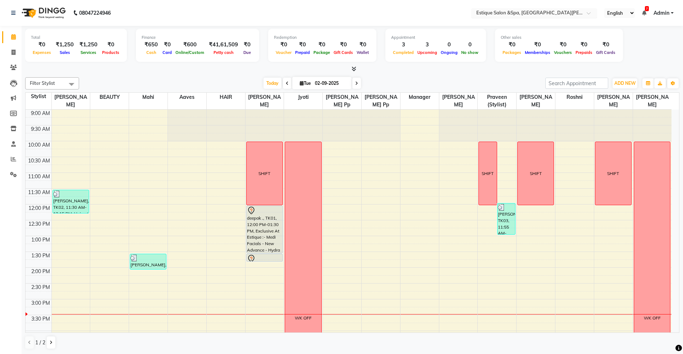 The width and height of the screenshot is (683, 354). I want to click on div: deepak ., TK01, 12:00 PM-01:30 PM, Exclusive At Estique :- Medi Facials - New Advance - Hydra Fac..., so click(265, 229).